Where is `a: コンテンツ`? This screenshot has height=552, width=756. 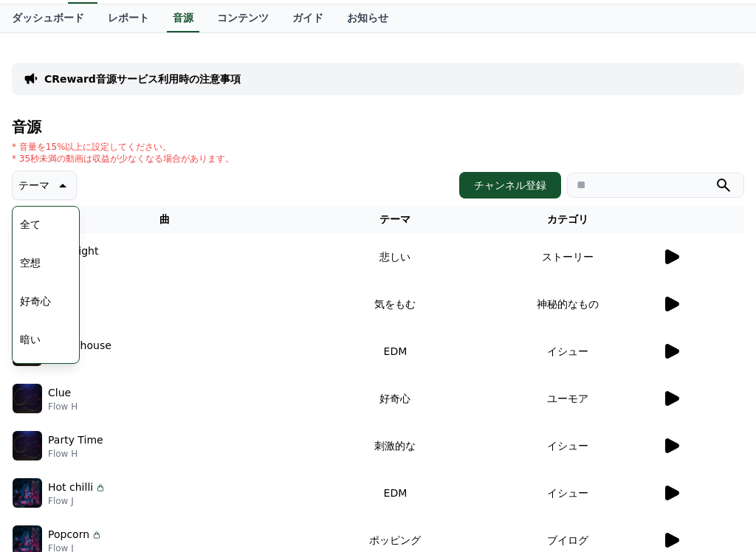
a: コンテンツ is located at coordinates (243, 19).